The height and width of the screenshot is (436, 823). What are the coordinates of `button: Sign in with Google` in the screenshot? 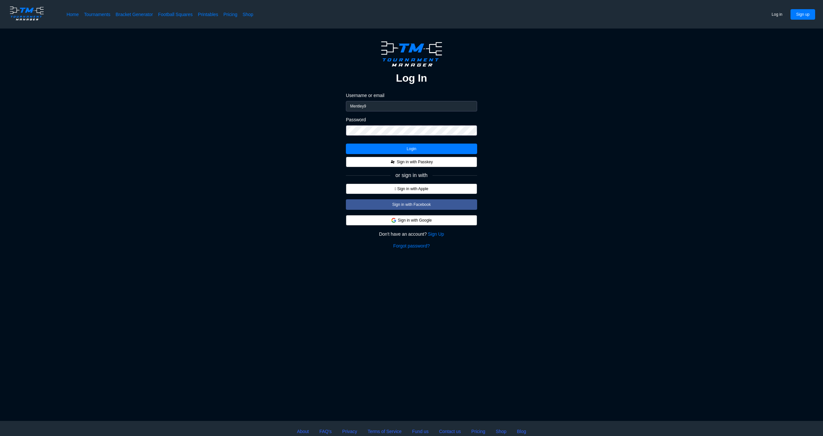 It's located at (411, 220).